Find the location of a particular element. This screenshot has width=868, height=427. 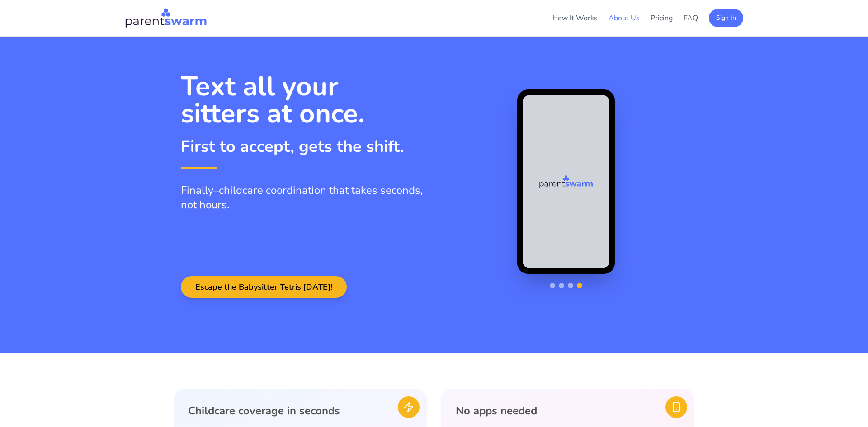

h3: Childcare coverage in seconds is located at coordinates (300, 411).